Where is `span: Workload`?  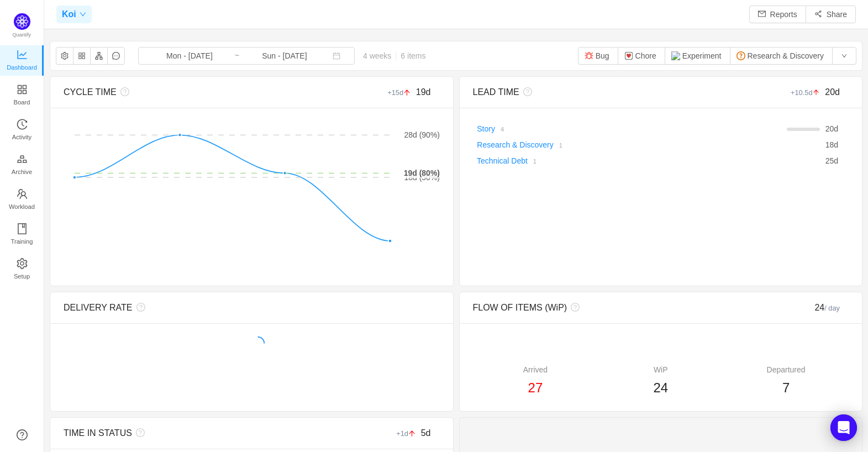 span: Workload is located at coordinates (21, 207).